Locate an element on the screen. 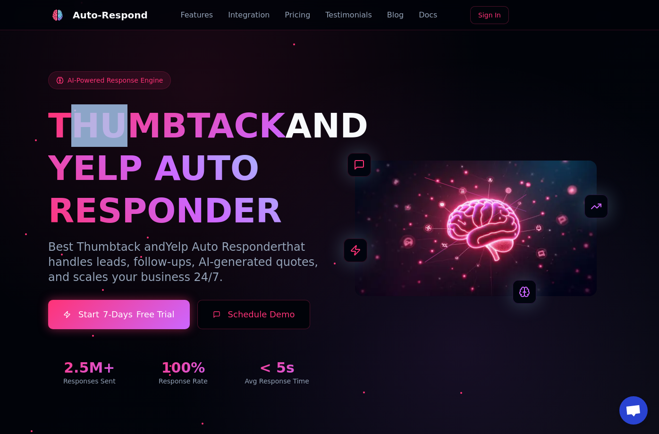  img: logo.svg is located at coordinates (58, 15).